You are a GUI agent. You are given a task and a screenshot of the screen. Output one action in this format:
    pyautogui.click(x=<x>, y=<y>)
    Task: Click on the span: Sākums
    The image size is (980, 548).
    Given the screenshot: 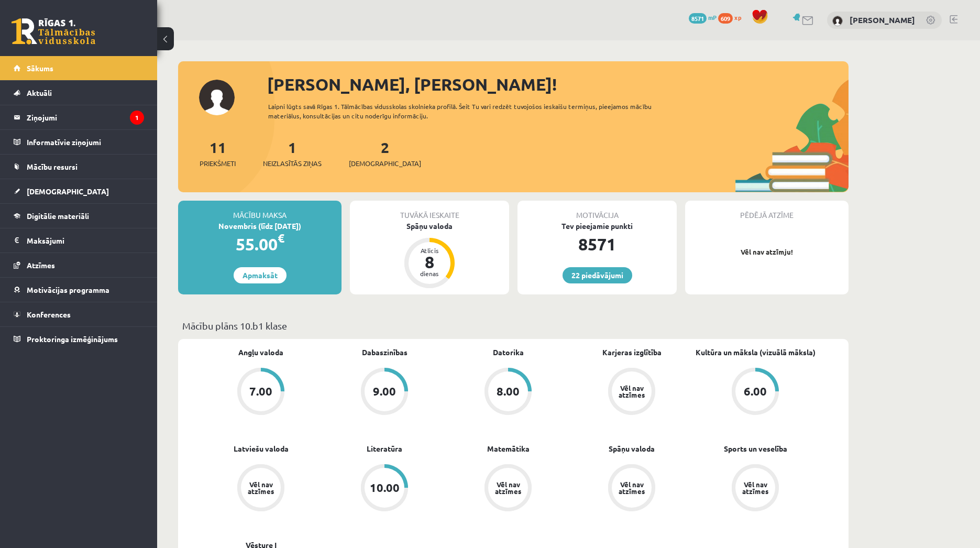 What is the action you would take?
    pyautogui.click(x=40, y=68)
    